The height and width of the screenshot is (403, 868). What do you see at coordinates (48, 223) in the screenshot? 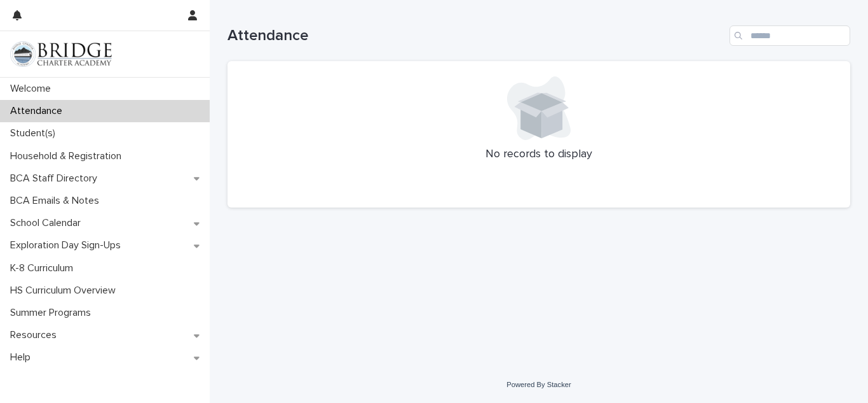
I see `p: School Calendar` at bounding box center [48, 223].